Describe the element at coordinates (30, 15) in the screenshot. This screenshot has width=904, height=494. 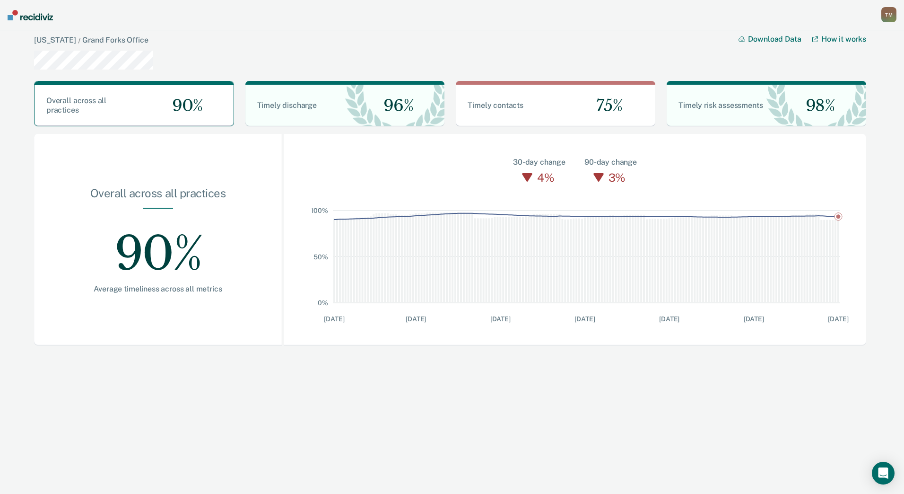
I see `img: Recidiviz` at that location.